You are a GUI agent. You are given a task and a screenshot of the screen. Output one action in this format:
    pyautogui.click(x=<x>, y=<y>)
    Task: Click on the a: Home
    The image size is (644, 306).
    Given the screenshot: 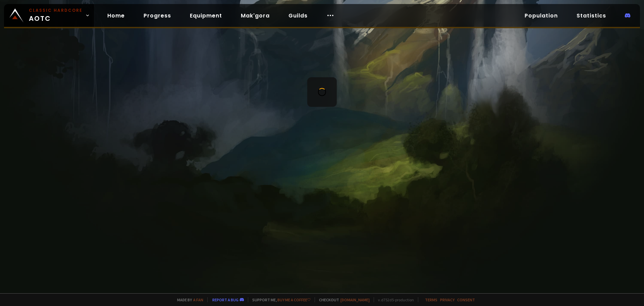 What is the action you would take?
    pyautogui.click(x=116, y=16)
    